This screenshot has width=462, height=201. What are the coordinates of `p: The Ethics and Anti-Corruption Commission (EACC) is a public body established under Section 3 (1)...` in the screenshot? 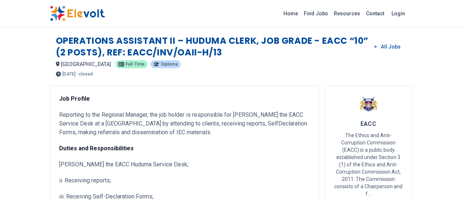 It's located at (369, 165).